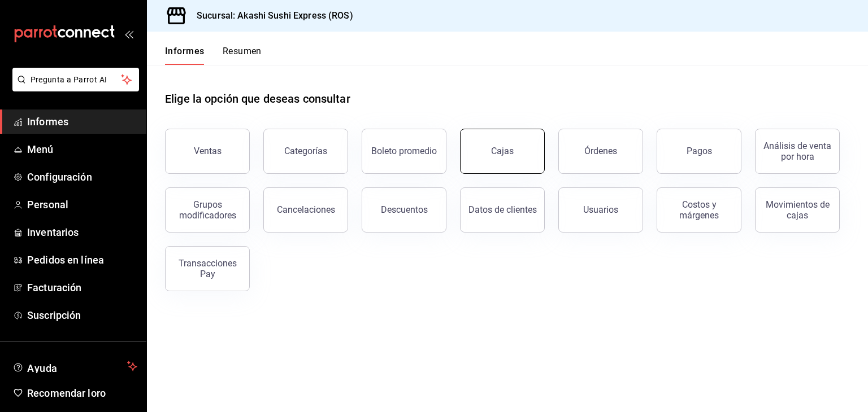 The height and width of the screenshot is (412, 868). Describe the element at coordinates (207, 210) in the screenshot. I see `font: Grupos modificadores` at that location.